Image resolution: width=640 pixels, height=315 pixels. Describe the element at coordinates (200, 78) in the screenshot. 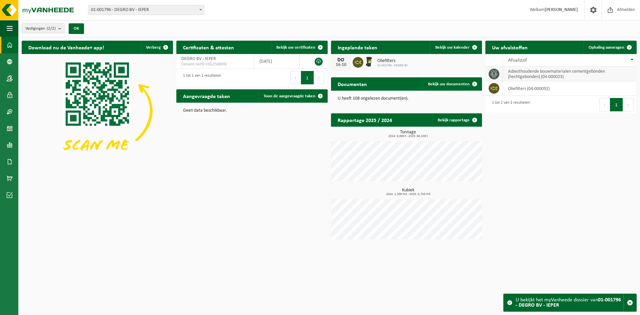

I see `div: 1 tot 1 van 1 resultaten` at that location.